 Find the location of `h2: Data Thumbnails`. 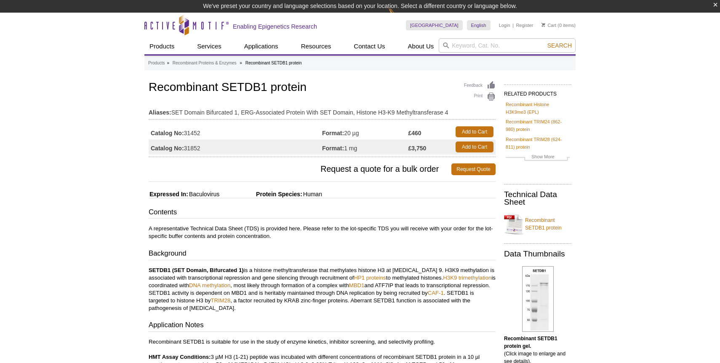

h2: Data Thumbnails is located at coordinates (538, 254).